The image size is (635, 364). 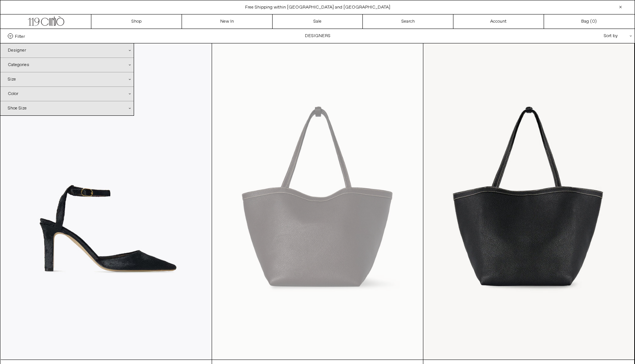 What do you see at coordinates (67, 51) in the screenshot?
I see `div: Designer` at bounding box center [67, 51].